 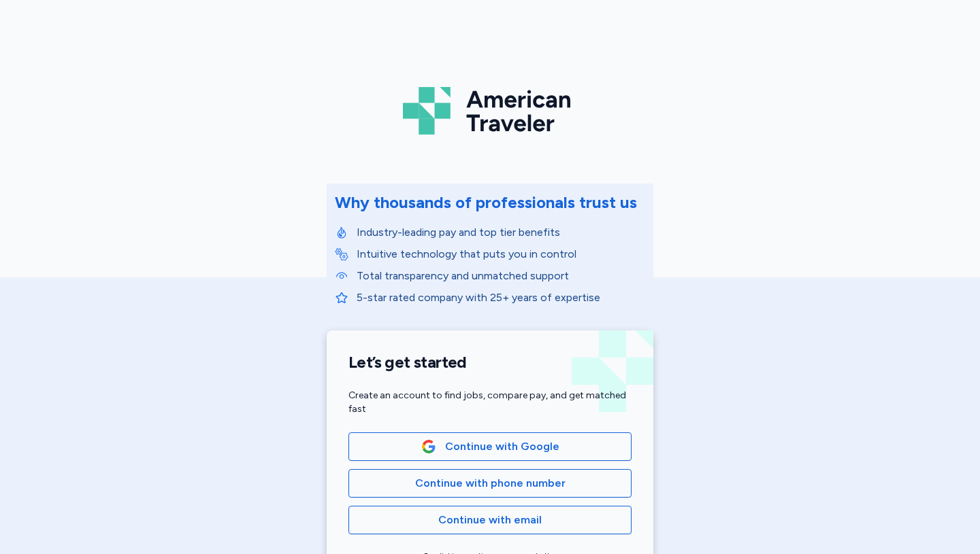 What do you see at coordinates (490, 520) in the screenshot?
I see `span: Continue with email` at bounding box center [490, 520].